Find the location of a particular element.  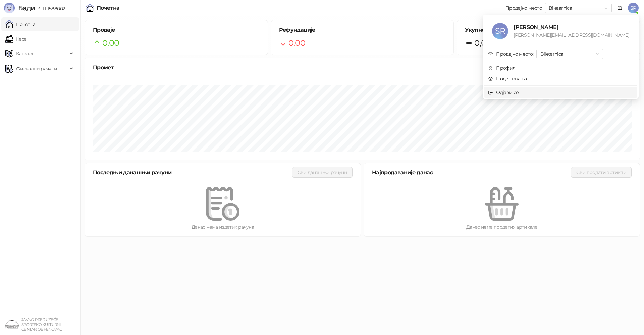

div: Данас нема издатих рачуна is located at coordinates (223, 227).